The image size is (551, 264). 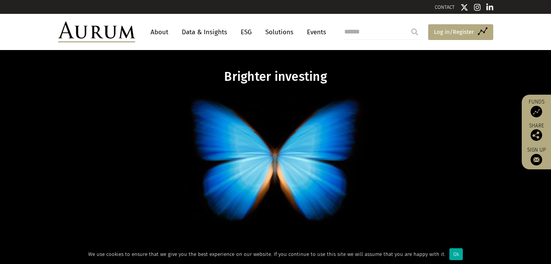 What do you see at coordinates (314, 32) in the screenshot?
I see `a: Events` at bounding box center [314, 32].